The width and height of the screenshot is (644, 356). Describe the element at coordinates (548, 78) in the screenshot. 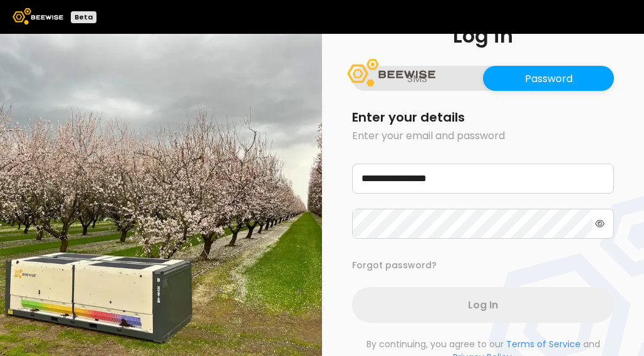

I see `button: Password` at that location.